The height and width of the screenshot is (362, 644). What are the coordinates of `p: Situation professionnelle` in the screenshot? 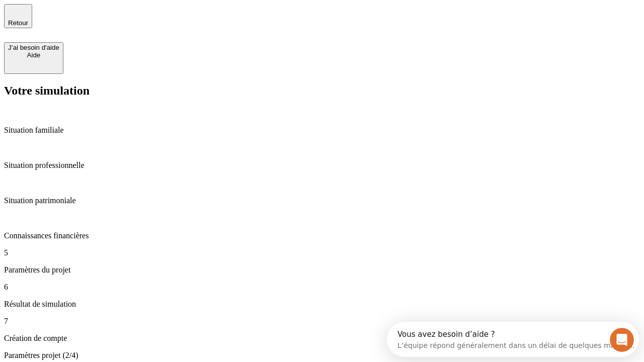 It's located at (322, 166).